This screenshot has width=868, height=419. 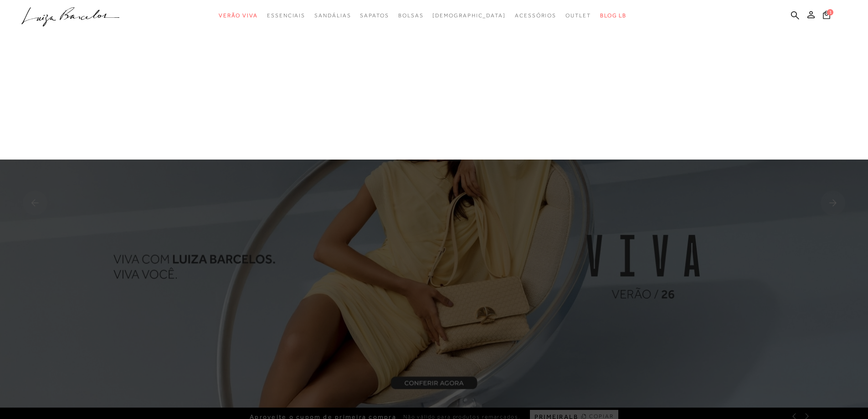 What do you see at coordinates (827, 16) in the screenshot?
I see `button: 1` at bounding box center [827, 16].